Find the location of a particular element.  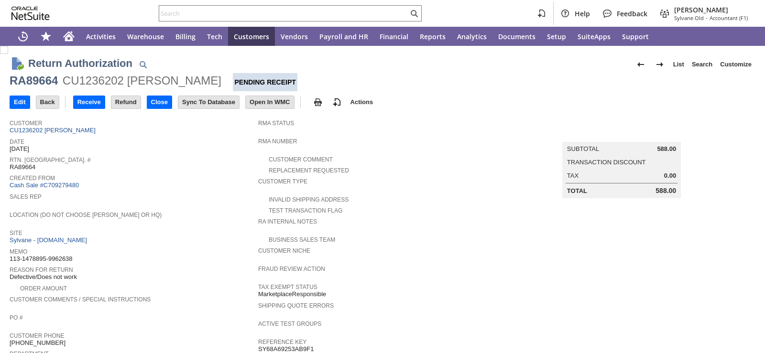

a: RMA Status is located at coordinates (276, 123).